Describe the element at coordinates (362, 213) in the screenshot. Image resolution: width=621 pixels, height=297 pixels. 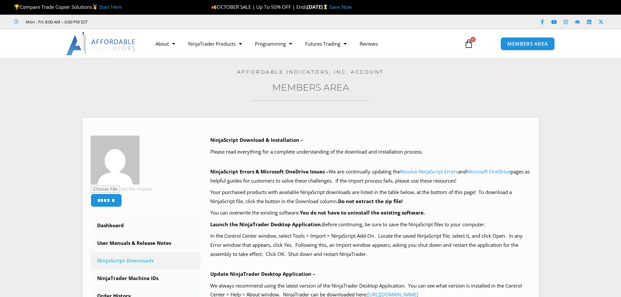
I see `b: You do not have to uninstall the existing software.` at that location.